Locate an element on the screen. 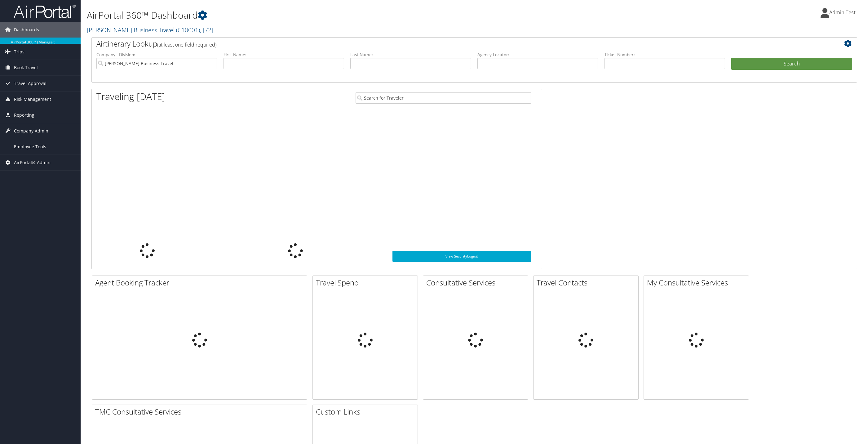  h1: AirPortal 360™ Dashboard is located at coordinates (345, 15).